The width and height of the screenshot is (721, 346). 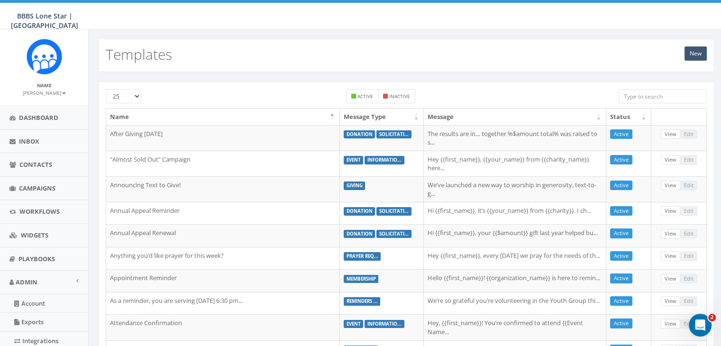 I want to click on small: Active, so click(x=365, y=96).